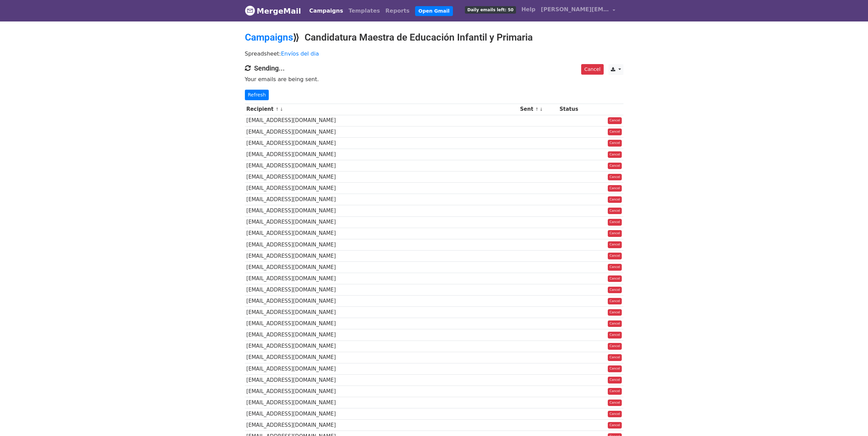 The height and width of the screenshot is (436, 868). What do you see at coordinates (398, 11) in the screenshot?
I see `a: Reports` at bounding box center [398, 11].